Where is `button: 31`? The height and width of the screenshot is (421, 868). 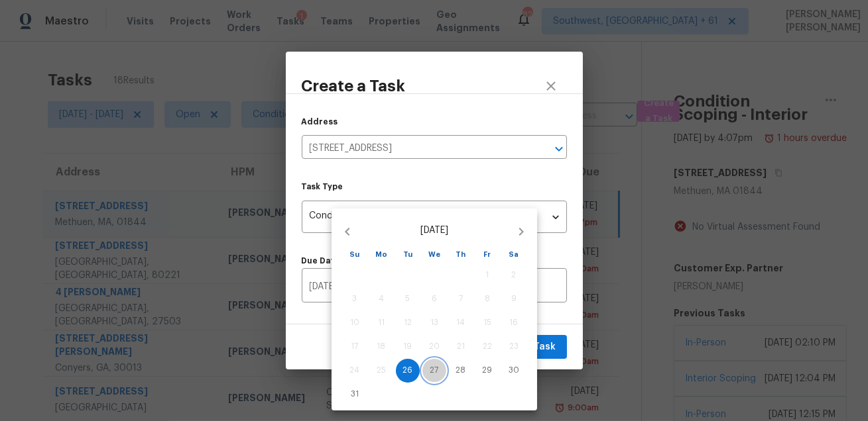 button: 31 is located at coordinates (355, 395).